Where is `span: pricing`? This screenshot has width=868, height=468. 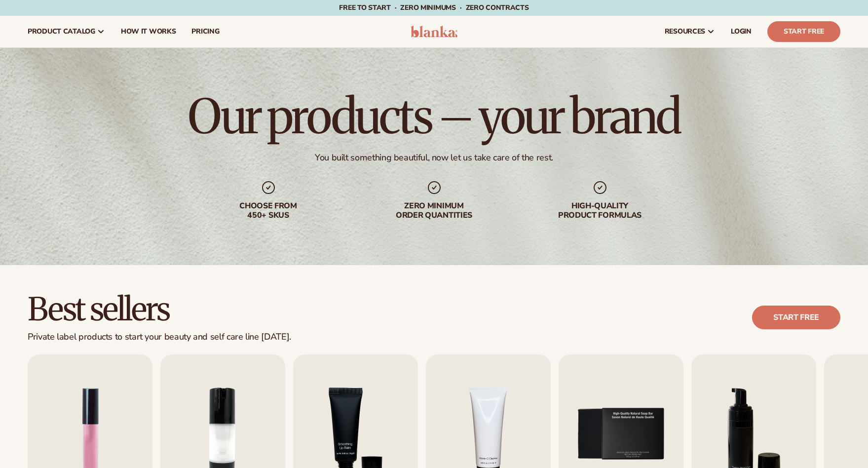 span: pricing is located at coordinates (205, 32).